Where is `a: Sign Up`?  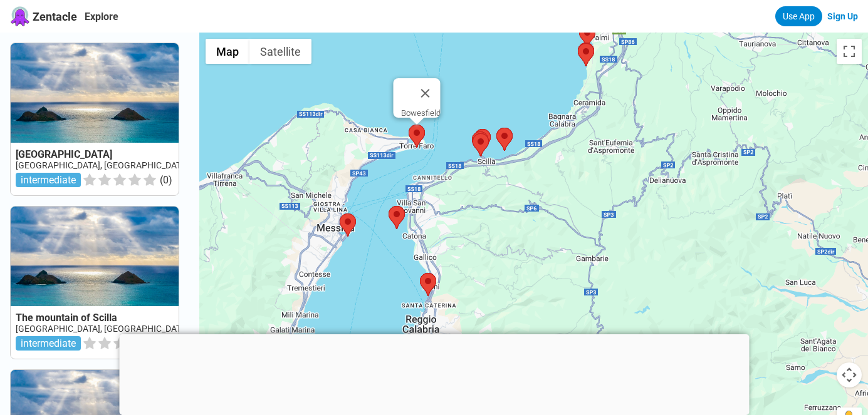 a: Sign Up is located at coordinates (842, 16).